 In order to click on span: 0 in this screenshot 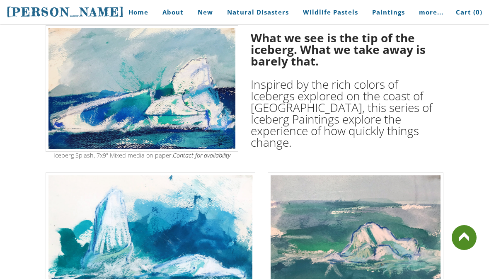, I will do `click(478, 12)`.